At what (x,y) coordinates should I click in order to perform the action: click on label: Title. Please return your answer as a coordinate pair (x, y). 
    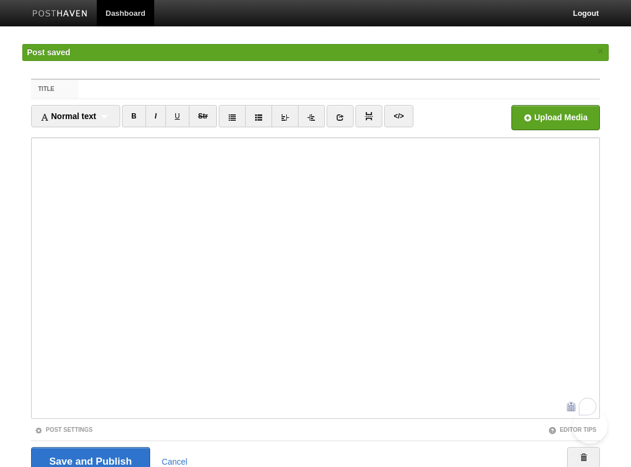
    Looking at the image, I should click on (55, 89).